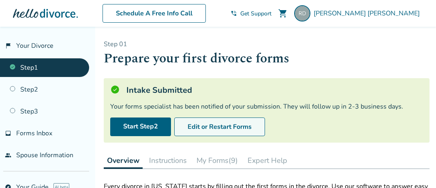 The image size is (436, 188). Describe the element at coordinates (140, 127) in the screenshot. I see `a: Start Step2` at that location.